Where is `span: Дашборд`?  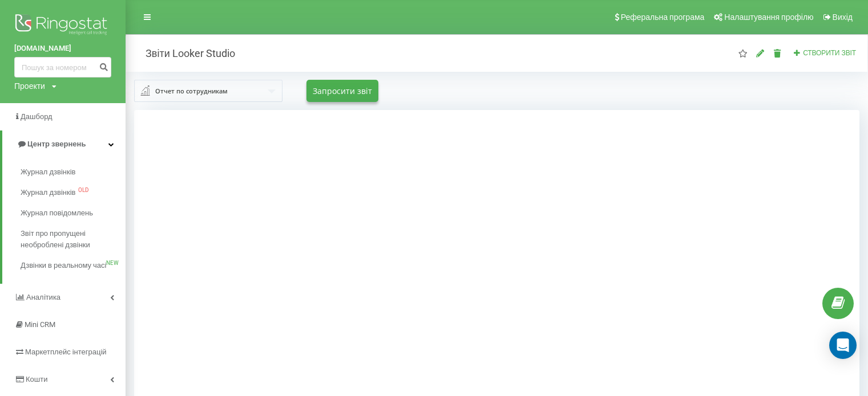 span: Дашборд is located at coordinates (37, 117).